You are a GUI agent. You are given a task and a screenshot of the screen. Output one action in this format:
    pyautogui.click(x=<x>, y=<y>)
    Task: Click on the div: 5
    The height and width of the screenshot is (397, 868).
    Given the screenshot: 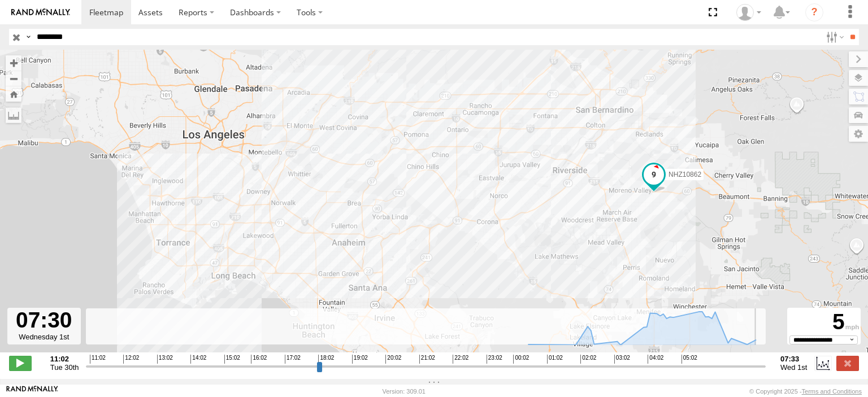 What is the action you would take?
    pyautogui.click(x=824, y=323)
    